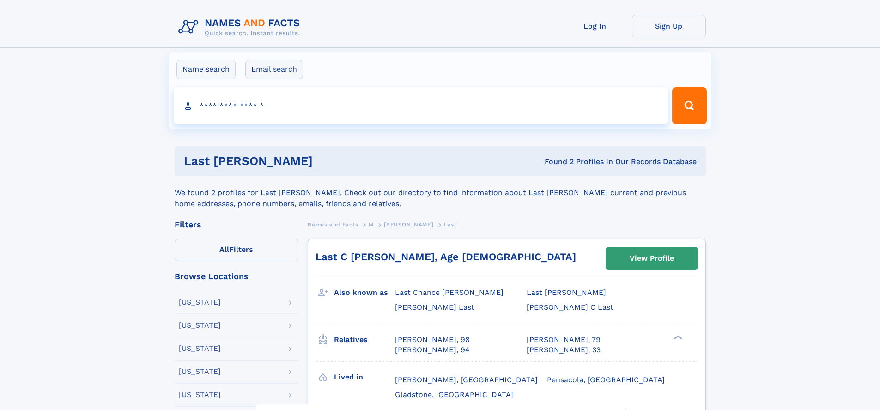  I want to click on div: Browse Locations, so click(236, 276).